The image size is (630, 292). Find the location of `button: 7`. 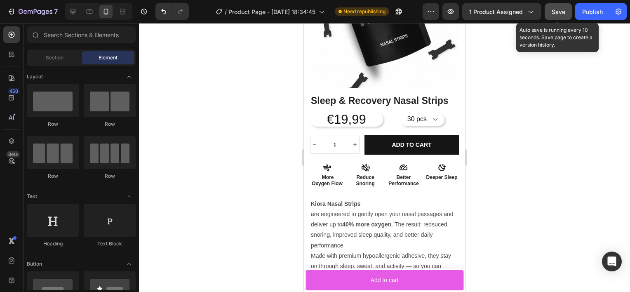

button: 7 is located at coordinates (32, 12).